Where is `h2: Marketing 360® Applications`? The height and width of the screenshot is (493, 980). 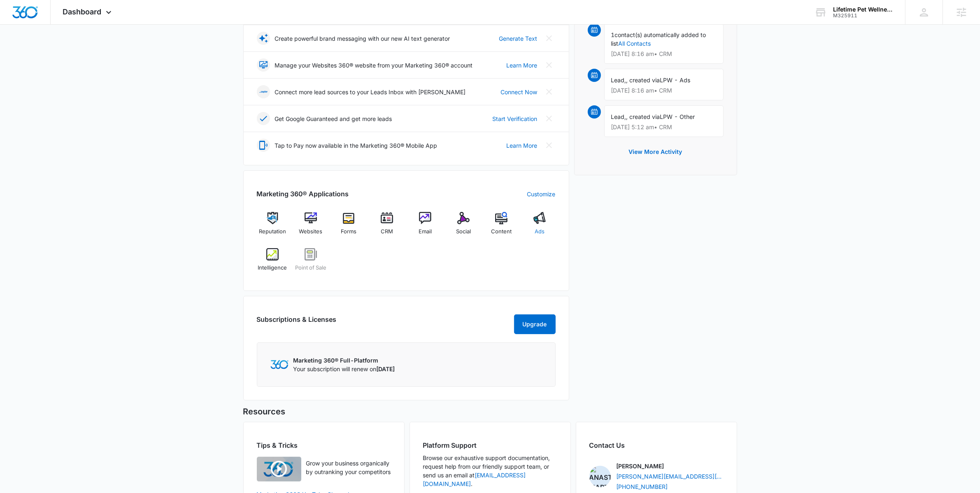
h2: Marketing 360® Applications is located at coordinates (303, 194).